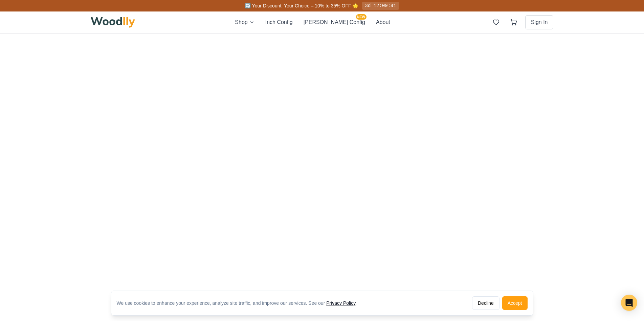  Describe the element at coordinates (485, 303) in the screenshot. I see `button: Decline` at that location.